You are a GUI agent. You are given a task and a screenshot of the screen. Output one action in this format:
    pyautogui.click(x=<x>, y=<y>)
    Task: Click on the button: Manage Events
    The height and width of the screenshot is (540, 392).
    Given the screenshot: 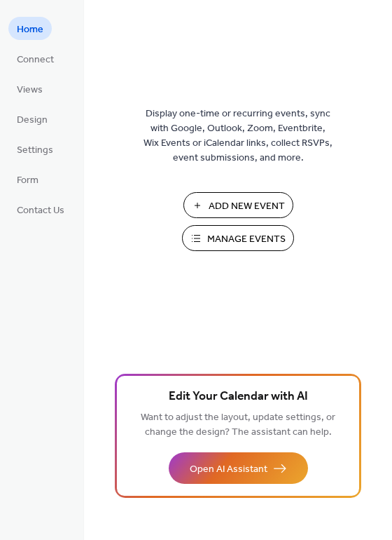 What is the action you would take?
    pyautogui.click(x=238, y=237)
    